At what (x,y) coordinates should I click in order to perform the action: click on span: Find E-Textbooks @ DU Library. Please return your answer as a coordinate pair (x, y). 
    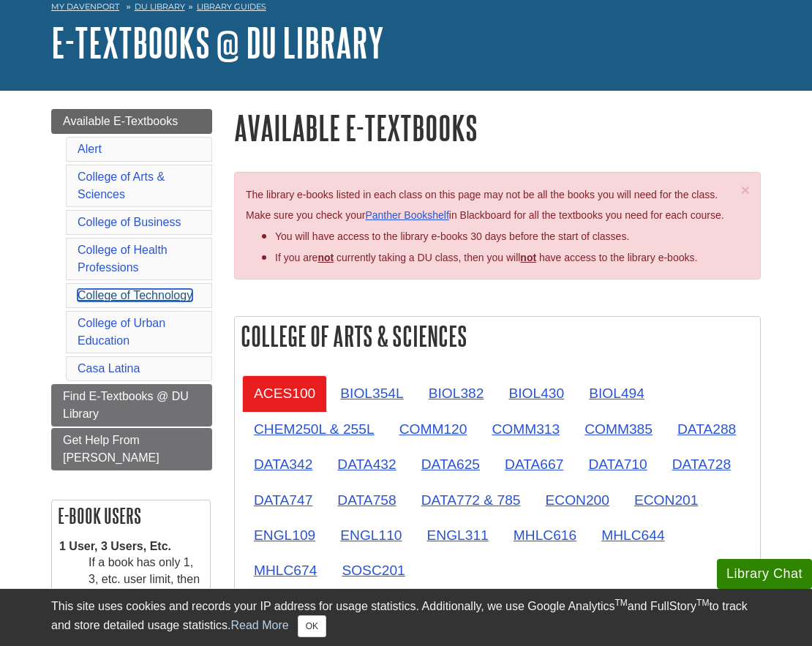
    Looking at the image, I should click on (126, 405).